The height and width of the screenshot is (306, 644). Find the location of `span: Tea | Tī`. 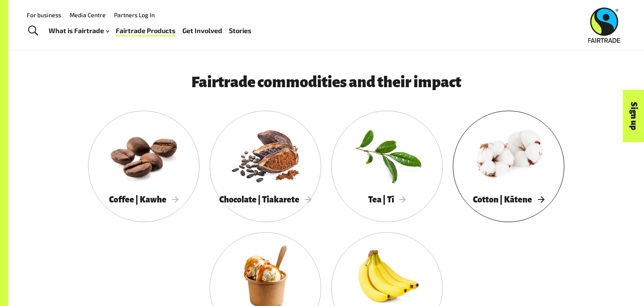

span: Tea | Tī is located at coordinates (387, 200).